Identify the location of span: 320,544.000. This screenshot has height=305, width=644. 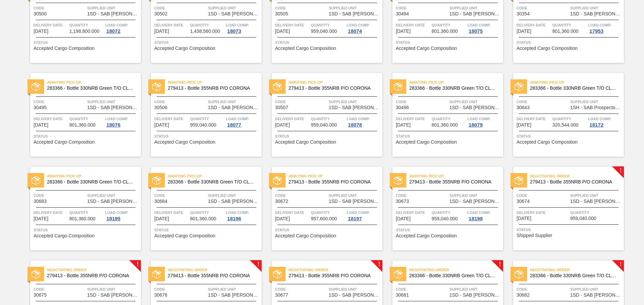
(566, 125).